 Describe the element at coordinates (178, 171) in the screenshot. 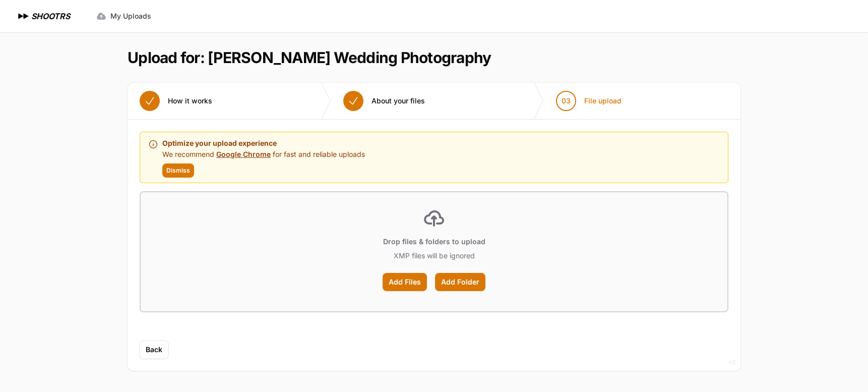

I see `button: Dismiss` at that location.